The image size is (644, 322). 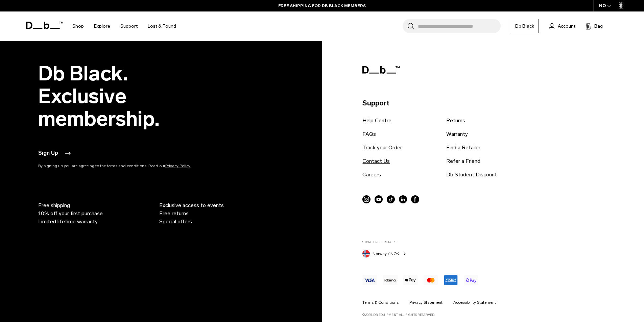 I want to click on a: Explore, so click(x=102, y=26).